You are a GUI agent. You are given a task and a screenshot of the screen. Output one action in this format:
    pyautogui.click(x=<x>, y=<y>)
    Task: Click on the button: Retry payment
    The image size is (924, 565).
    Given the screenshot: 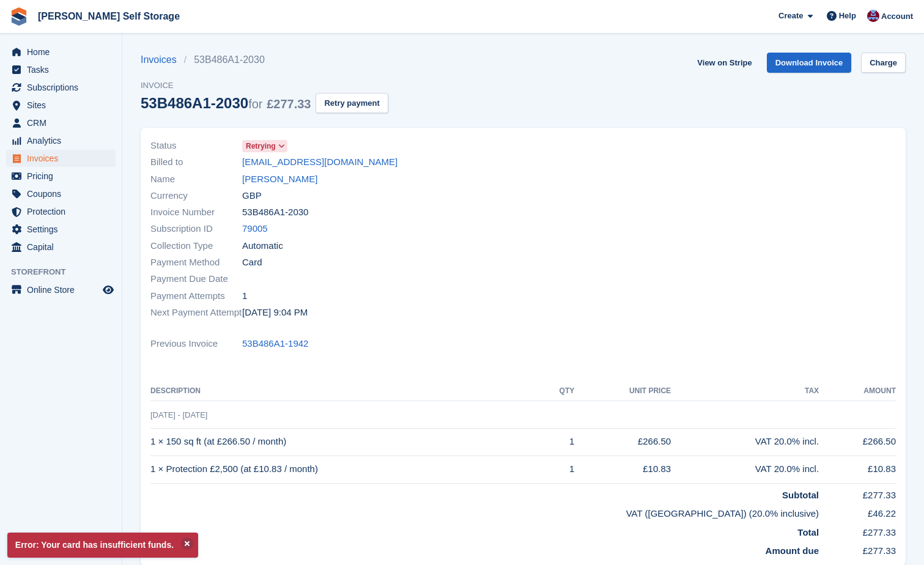 What is the action you would take?
    pyautogui.click(x=352, y=102)
    